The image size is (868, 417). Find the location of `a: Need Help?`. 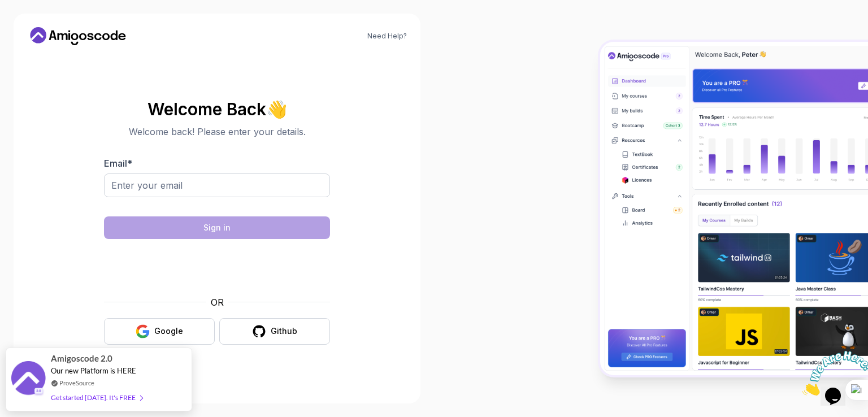

a: Need Help? is located at coordinates (387, 36).